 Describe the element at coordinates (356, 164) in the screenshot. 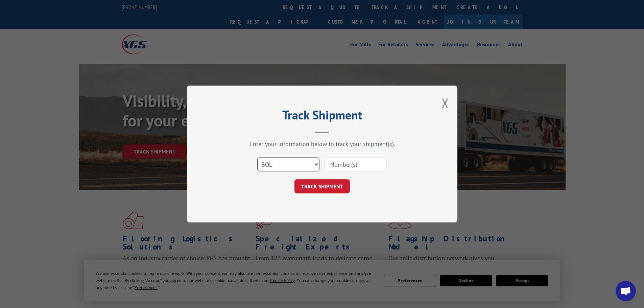

I see `input: Number(s)` at that location.